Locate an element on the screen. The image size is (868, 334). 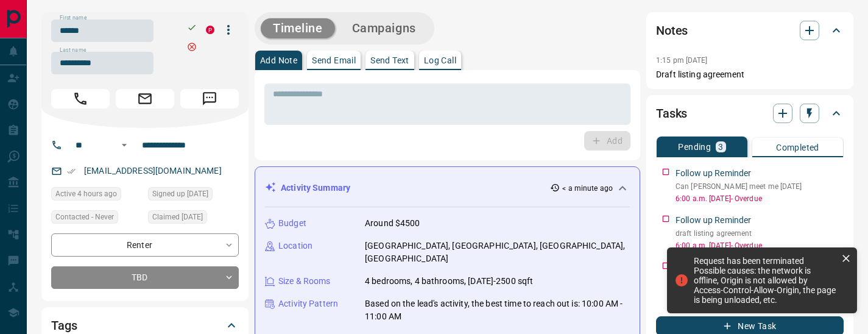
span: Call is located at coordinates (81, 99).